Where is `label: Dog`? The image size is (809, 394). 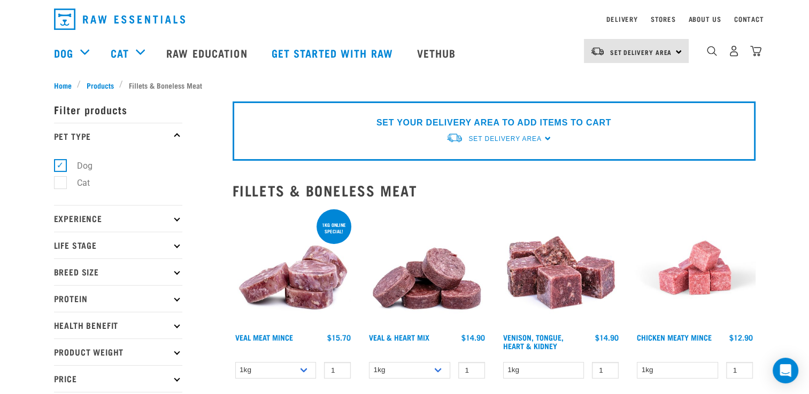
label: Dog is located at coordinates (78, 166).